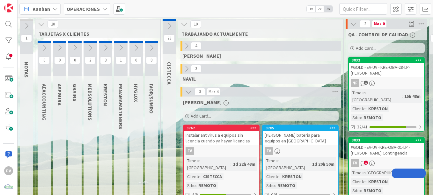 The height and width of the screenshot is (195, 433). What do you see at coordinates (9, 8) in the screenshot?
I see `img: Visit kanbanzone.com` at bounding box center [9, 8].